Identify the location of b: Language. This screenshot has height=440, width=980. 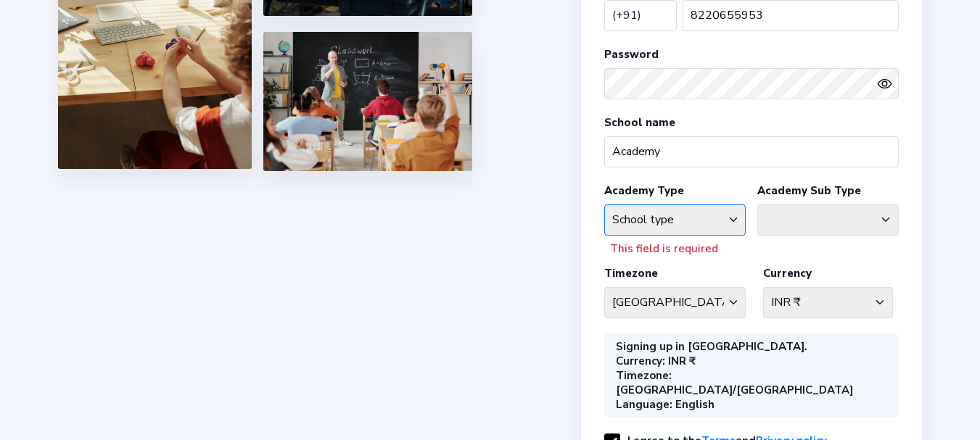
(643, 405).